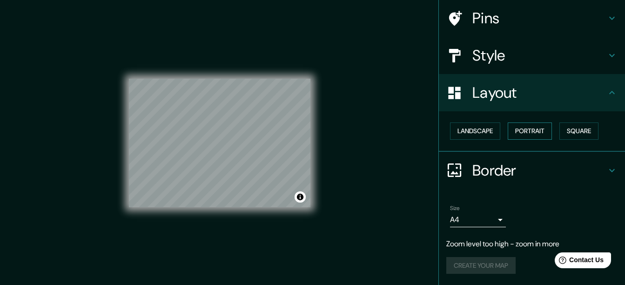  I want to click on button: Toggle attribution, so click(300, 197).